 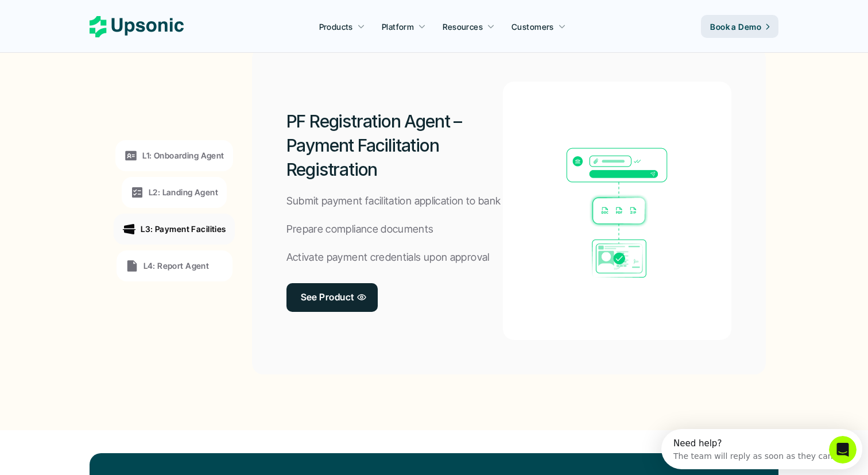 What do you see at coordinates (176, 265) in the screenshot?
I see `p: L4: Report Agent` at bounding box center [176, 265].